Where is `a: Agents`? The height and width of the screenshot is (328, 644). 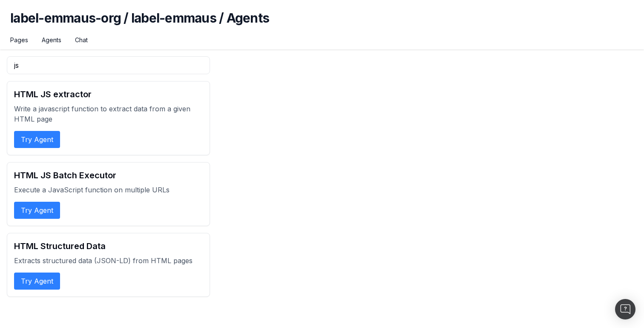
a: Agents is located at coordinates (51, 40).